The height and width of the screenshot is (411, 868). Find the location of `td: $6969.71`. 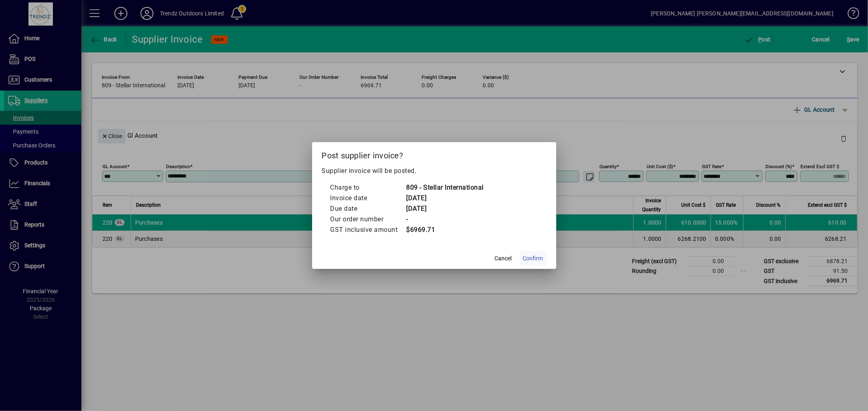

td: $6969.71 is located at coordinates (445, 230).